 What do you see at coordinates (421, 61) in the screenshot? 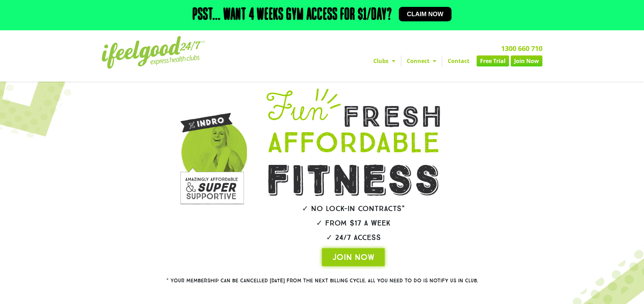
I see `a: Connect` at bounding box center [421, 61].